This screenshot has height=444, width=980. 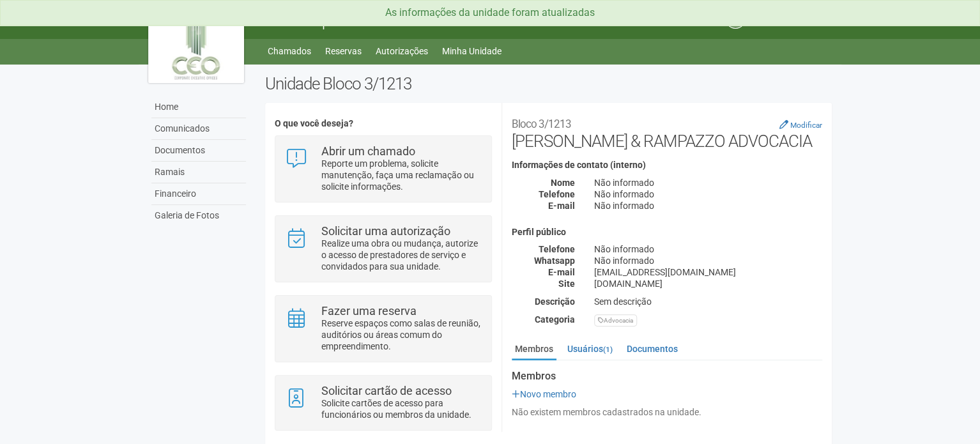 What do you see at coordinates (387, 390) in the screenshot?
I see `strong: Solicitar cartão de acesso` at bounding box center [387, 390].